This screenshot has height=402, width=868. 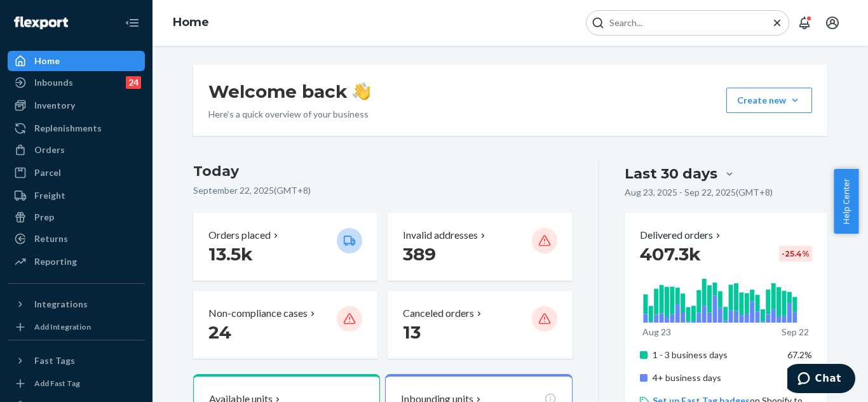 What do you see at coordinates (40, 15) in the screenshot?
I see `span: Chat` at bounding box center [40, 15].